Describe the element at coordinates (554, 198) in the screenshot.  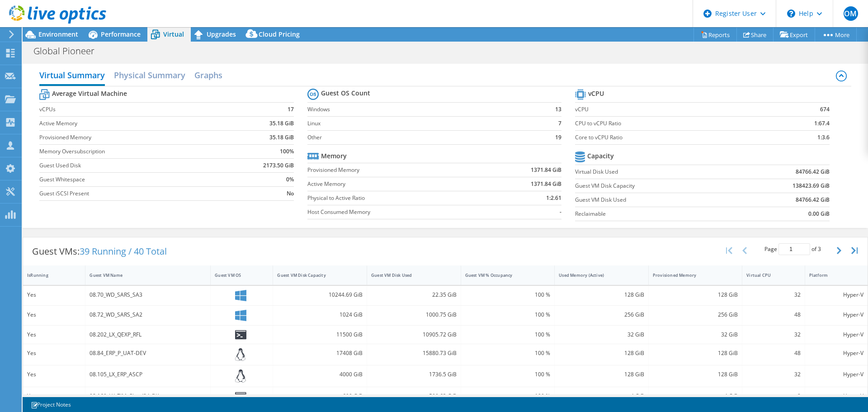
I see `b: 1:2.61` at that location.